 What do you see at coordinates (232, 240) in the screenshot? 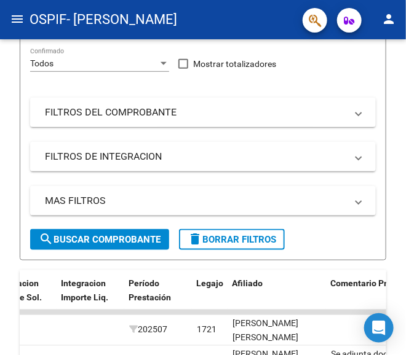
I see `button: Borrar Filtros` at bounding box center [232, 240].